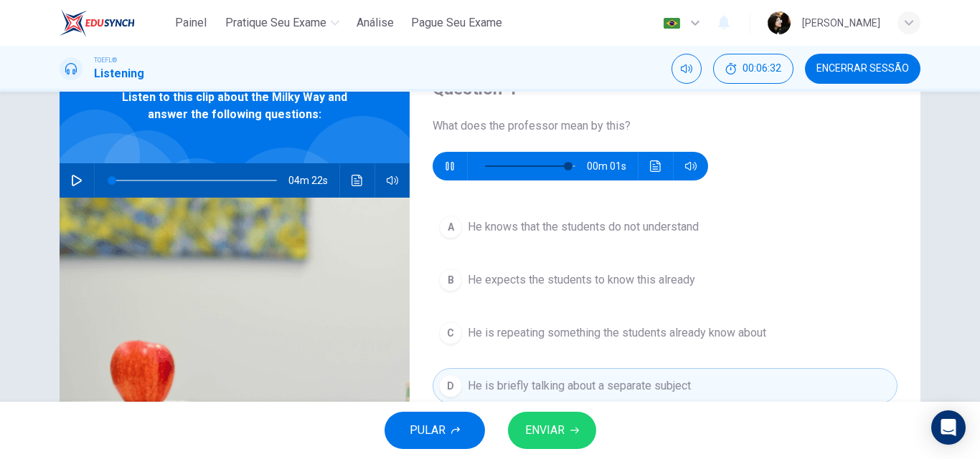 This screenshot has width=980, height=459. What do you see at coordinates (456, 23) in the screenshot?
I see `a: Pague Seu Exame` at bounding box center [456, 23].